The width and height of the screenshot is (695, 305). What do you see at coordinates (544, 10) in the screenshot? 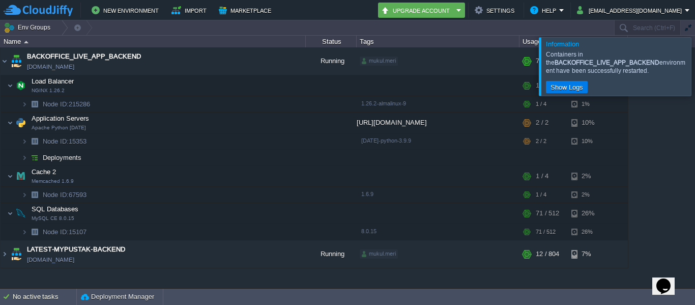
I see `button: Help` at bounding box center [544, 10].